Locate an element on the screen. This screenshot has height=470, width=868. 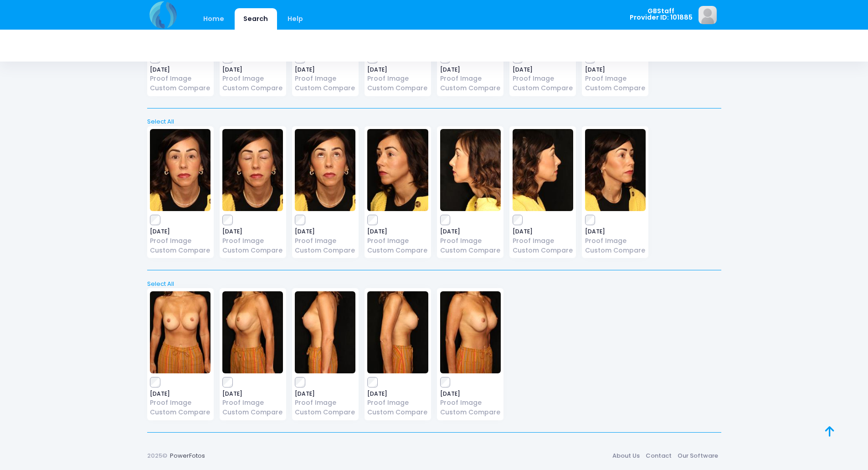
a: About Us is located at coordinates (626, 455).